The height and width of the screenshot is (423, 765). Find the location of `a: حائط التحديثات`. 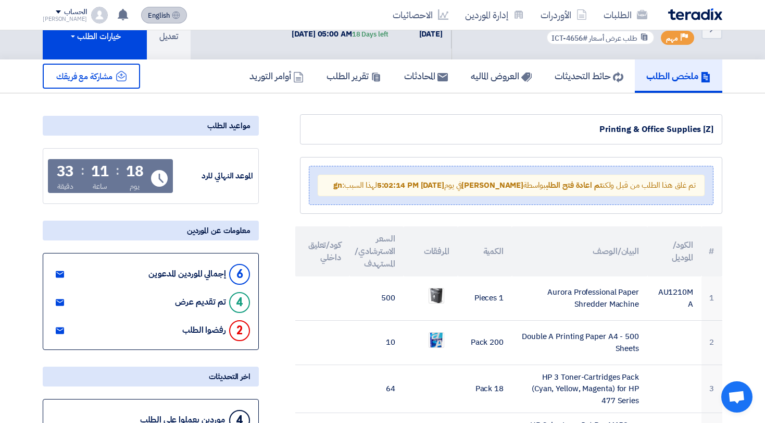

a: حائط التحديثات is located at coordinates (589, 76).